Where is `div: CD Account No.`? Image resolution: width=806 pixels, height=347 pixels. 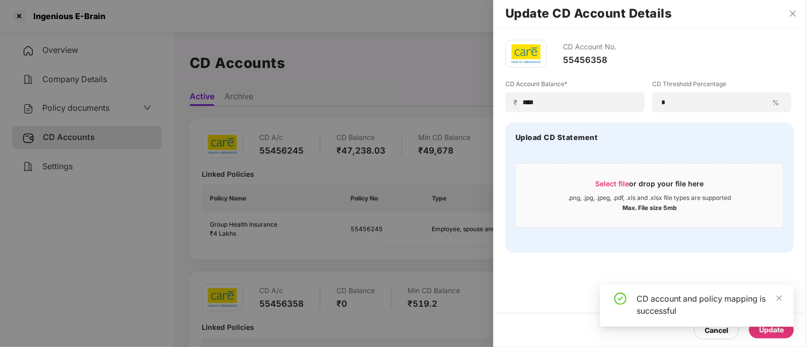
div: CD Account No. is located at coordinates (590, 47).